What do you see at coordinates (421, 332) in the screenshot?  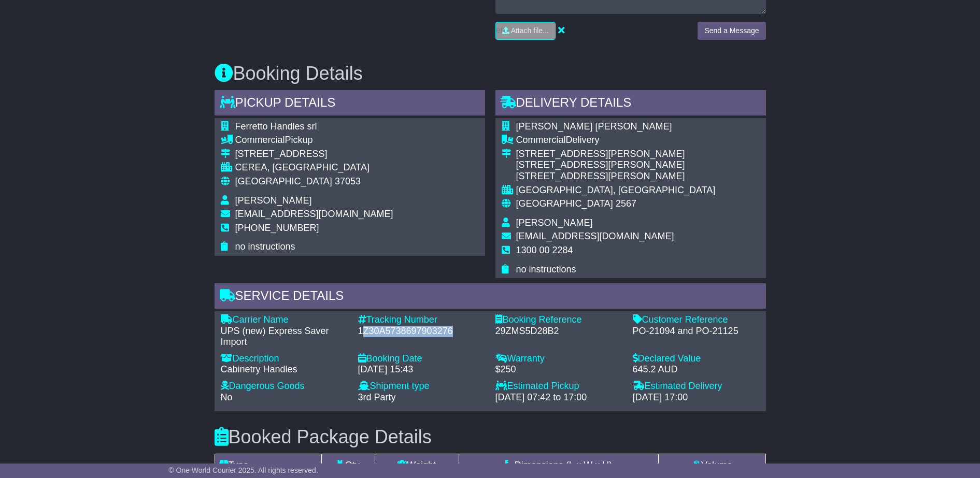 I see `div: 1Z30A5738697903276` at bounding box center [421, 332].